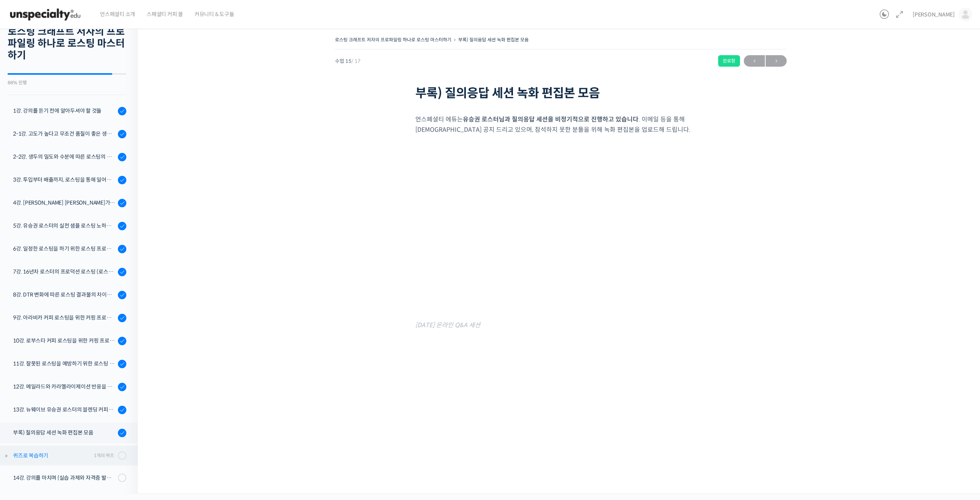 Image resolution: width=980 pixels, height=500 pixels. I want to click on span: / 17, so click(356, 61).